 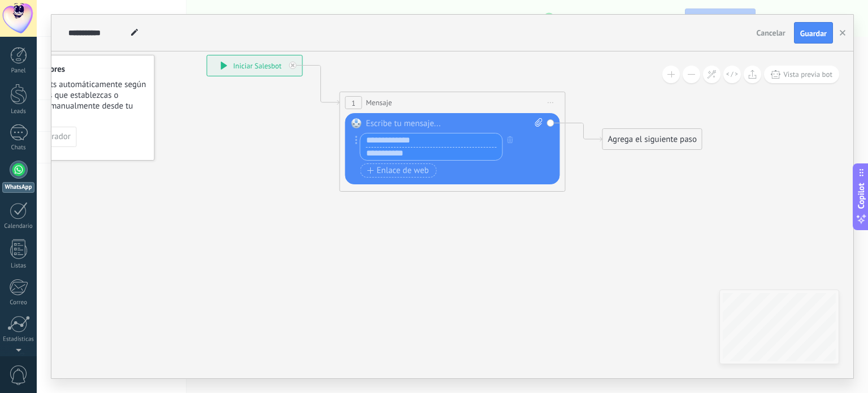 What do you see at coordinates (801, 74) in the screenshot?
I see `button: Vista previa bot` at bounding box center [801, 74].